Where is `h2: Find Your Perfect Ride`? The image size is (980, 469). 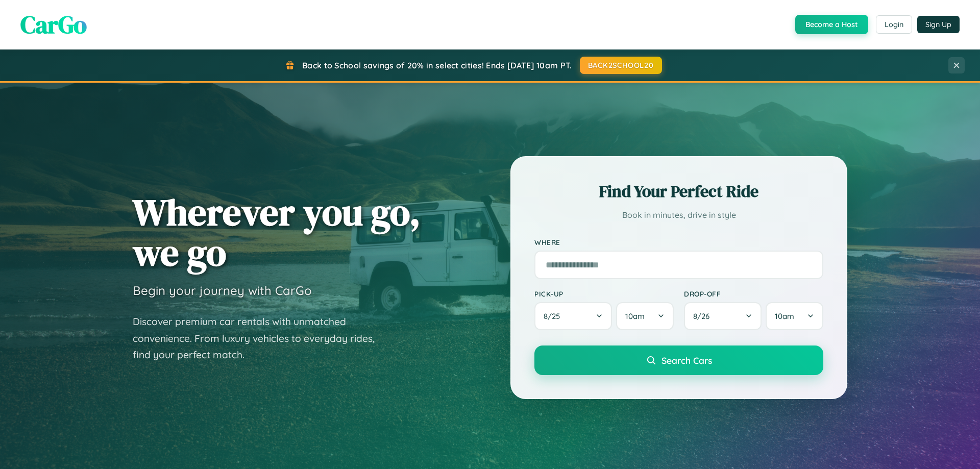 h2: Find Your Perfect Ride is located at coordinates (679, 191).